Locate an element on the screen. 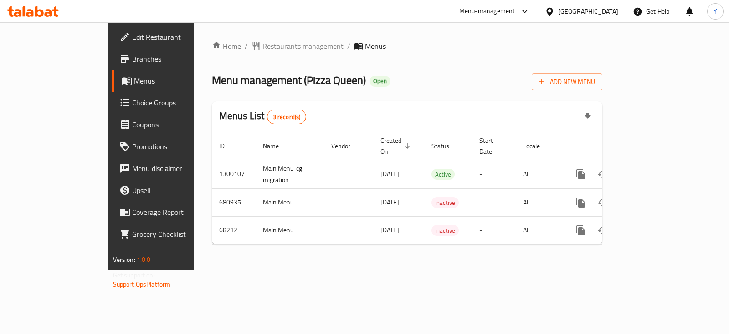 This screenshot has width=729, height=334. a: Menu disclaimer is located at coordinates (171, 168).